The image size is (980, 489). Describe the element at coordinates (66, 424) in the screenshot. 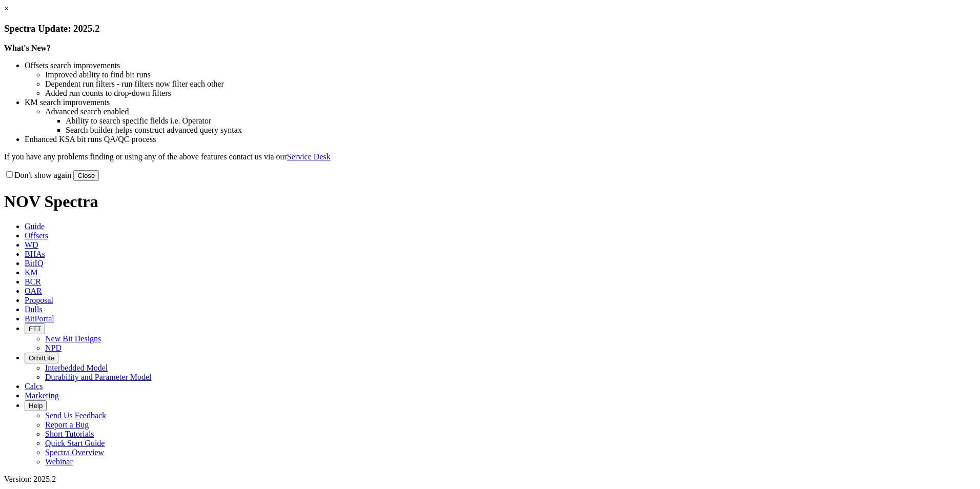

I see `a: Report a Bug` at that location.